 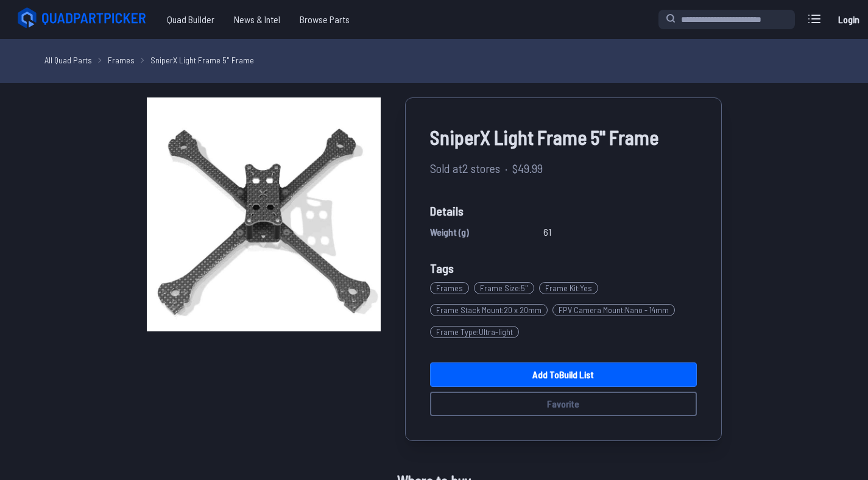 What do you see at coordinates (449, 232) in the screenshot?
I see `span: Weight (g)` at bounding box center [449, 232].